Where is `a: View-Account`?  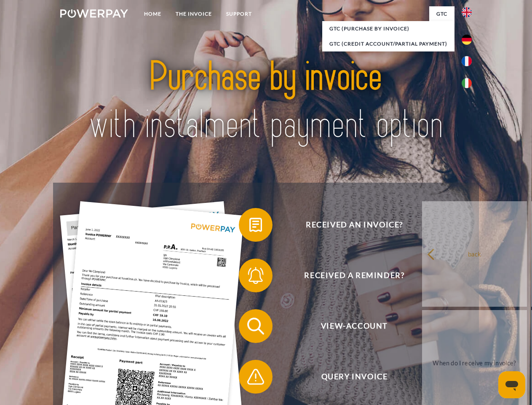 a: View-Account is located at coordinates (349, 326).